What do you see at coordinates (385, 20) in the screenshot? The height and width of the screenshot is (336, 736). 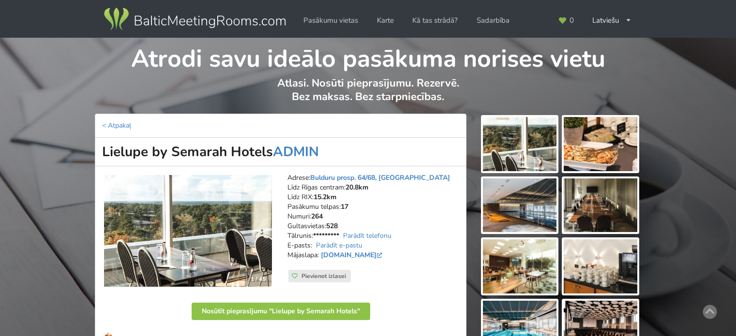 I see `a: Karte` at bounding box center [385, 20].